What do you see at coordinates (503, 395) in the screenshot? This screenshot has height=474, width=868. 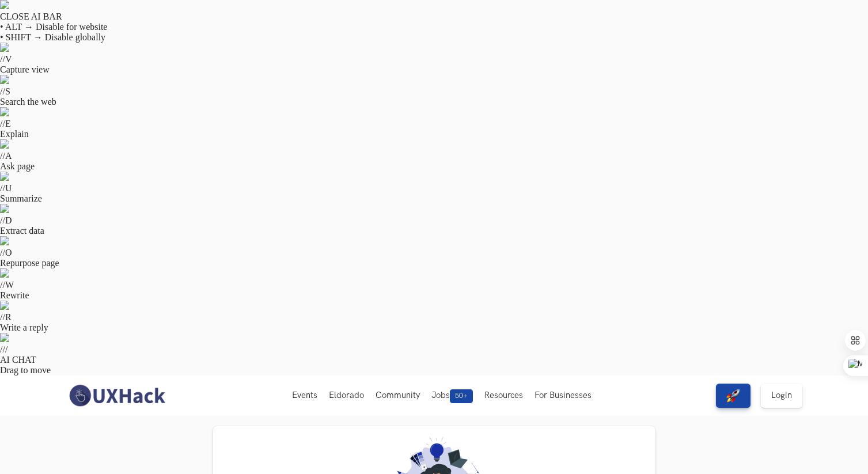 I see `button: Resources` at bounding box center [503, 395].